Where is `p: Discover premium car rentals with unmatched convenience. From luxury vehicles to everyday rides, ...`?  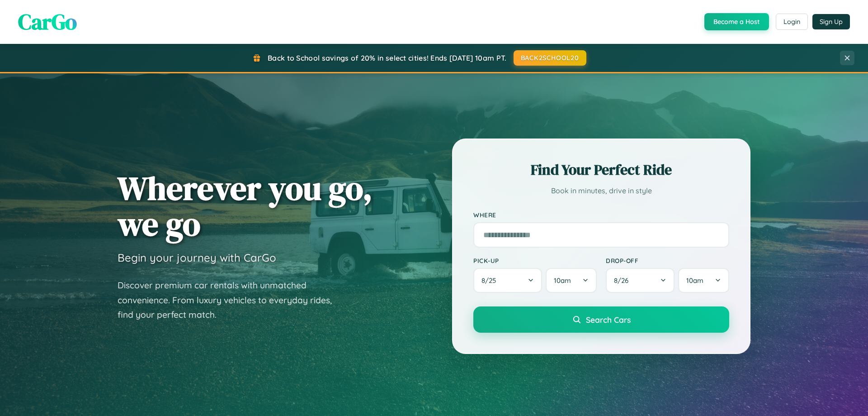
p: Discover premium car rentals with unmatched convenience. From luxury vehicles to everyday rides, ... is located at coordinates (231, 300).